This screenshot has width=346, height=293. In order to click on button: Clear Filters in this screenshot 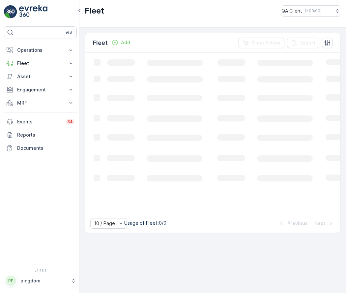, I will do `click(261, 43)`.